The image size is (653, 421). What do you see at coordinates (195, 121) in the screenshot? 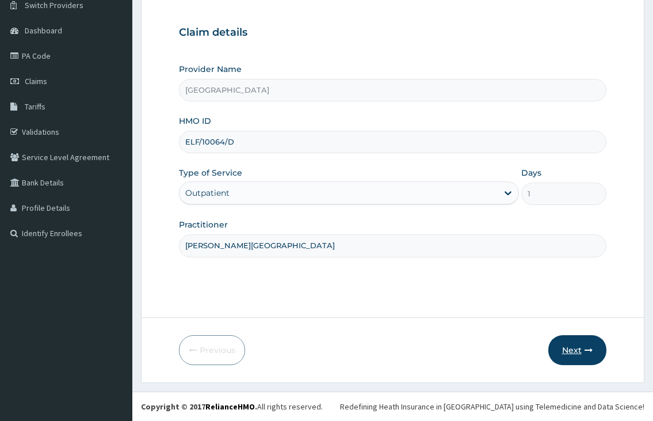
I see `label: HMO ID` at bounding box center [195, 121].